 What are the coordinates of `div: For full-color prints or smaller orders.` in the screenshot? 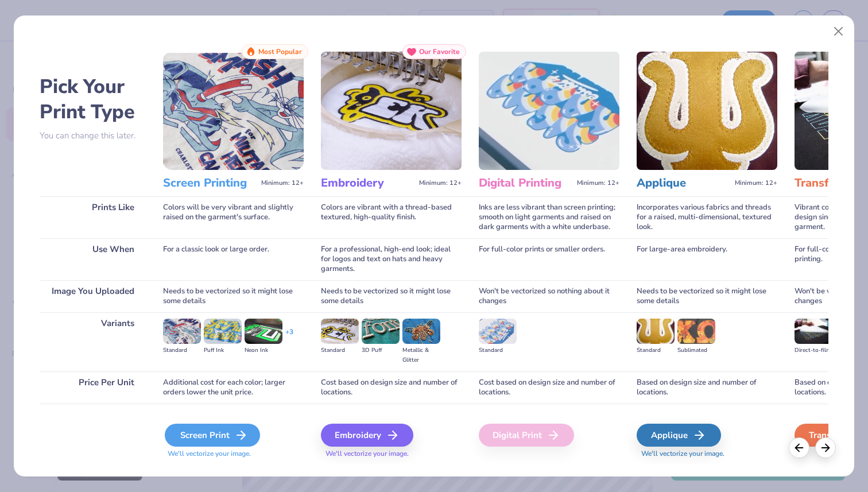 It's located at (549, 259).